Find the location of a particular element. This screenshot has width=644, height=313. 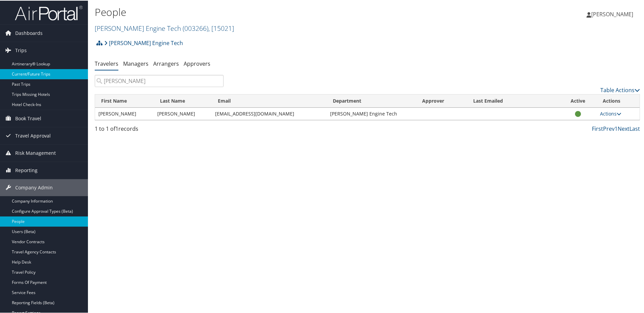

span: Travel Approval is located at coordinates (33, 135).